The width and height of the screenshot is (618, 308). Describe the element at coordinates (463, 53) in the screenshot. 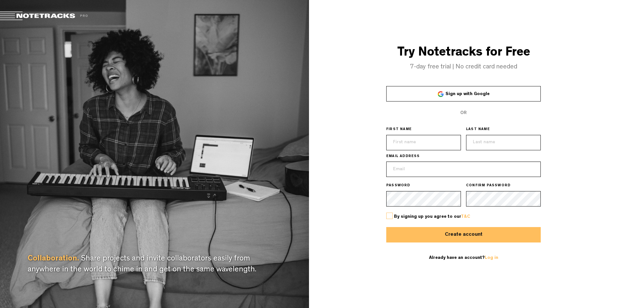

I see `h3: Try Notetracks for Free` at that location.